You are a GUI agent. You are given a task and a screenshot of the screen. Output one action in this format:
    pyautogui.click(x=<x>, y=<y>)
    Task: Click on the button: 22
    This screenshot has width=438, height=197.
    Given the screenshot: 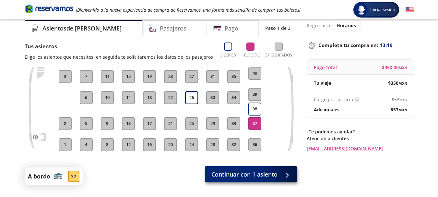 What is the action you would take?
    pyautogui.click(x=170, y=98)
    